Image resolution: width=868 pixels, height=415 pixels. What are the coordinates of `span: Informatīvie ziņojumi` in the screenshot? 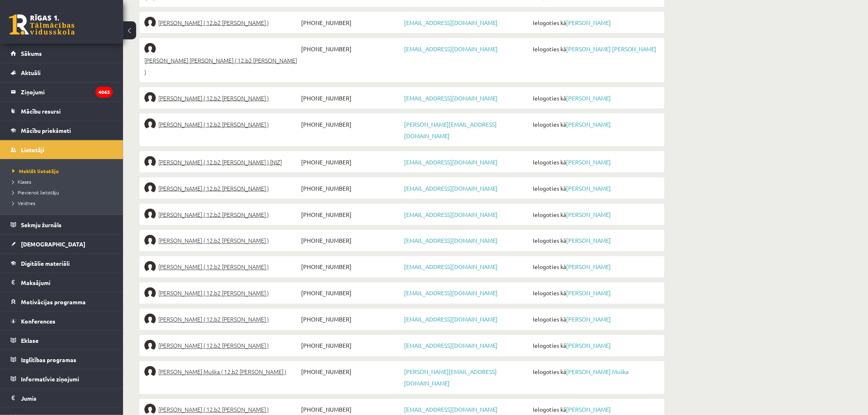 It's located at (50, 379).